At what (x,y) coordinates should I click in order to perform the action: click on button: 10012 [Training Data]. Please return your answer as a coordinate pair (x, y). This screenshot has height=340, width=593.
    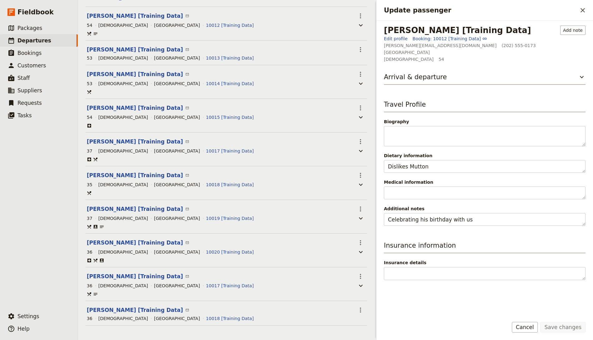
    Looking at the image, I should click on (230, 25).